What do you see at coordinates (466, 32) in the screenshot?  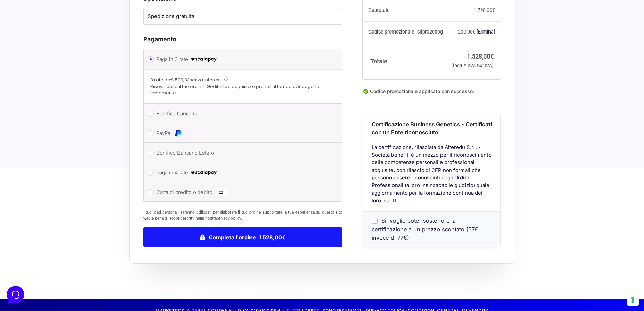 I see `span: 200,00` at bounding box center [466, 32].